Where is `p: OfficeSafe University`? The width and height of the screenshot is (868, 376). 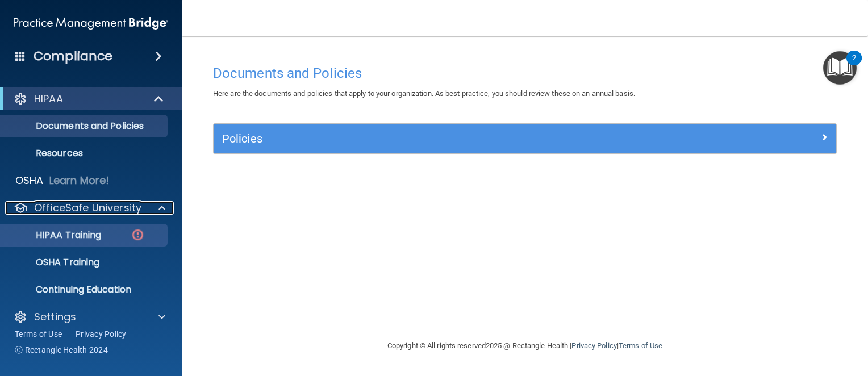 p: OfficeSafe University is located at coordinates (87, 208).